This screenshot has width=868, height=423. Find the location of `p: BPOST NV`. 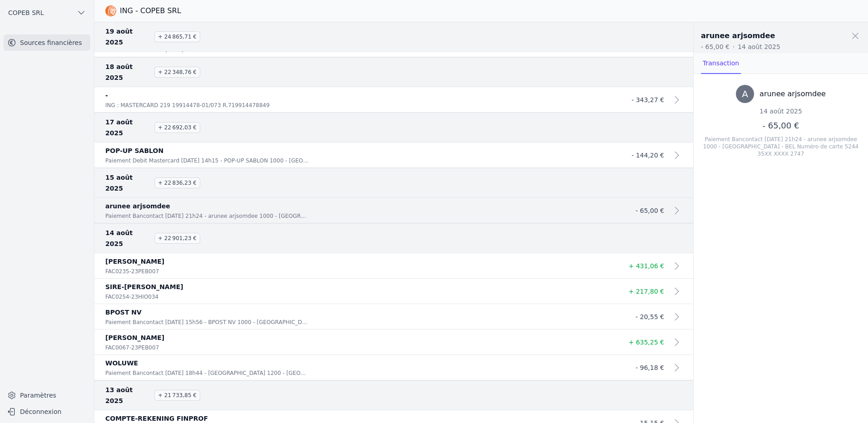

p: BPOST NV is located at coordinates (357, 312).